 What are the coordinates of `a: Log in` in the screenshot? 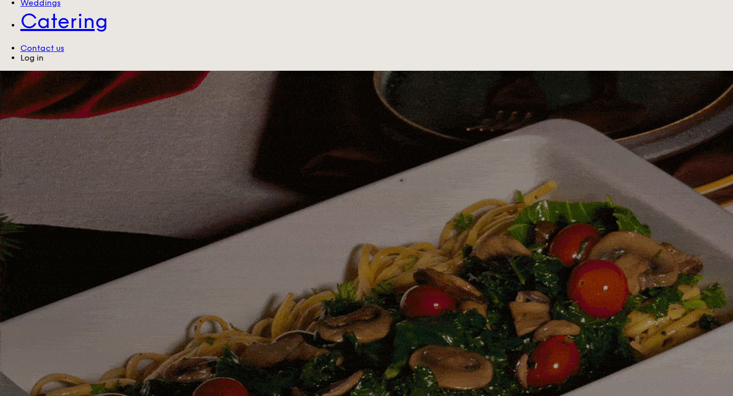 It's located at (32, 58).